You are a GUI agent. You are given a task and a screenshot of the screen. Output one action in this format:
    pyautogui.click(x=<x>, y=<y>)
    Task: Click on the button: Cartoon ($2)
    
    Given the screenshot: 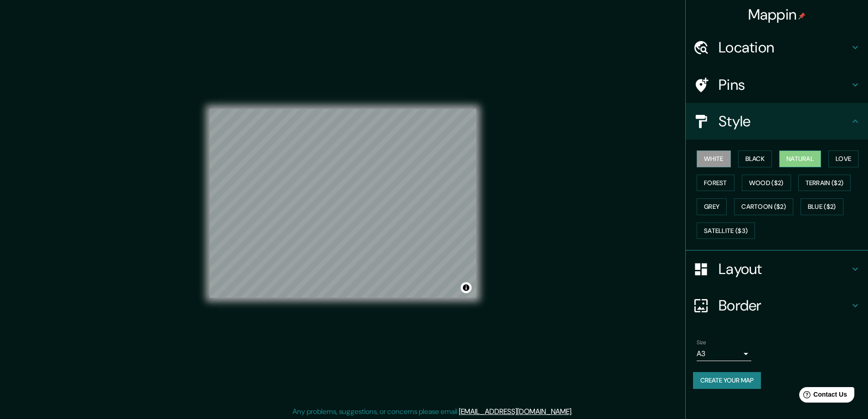 What is the action you would take?
    pyautogui.click(x=763, y=207)
    